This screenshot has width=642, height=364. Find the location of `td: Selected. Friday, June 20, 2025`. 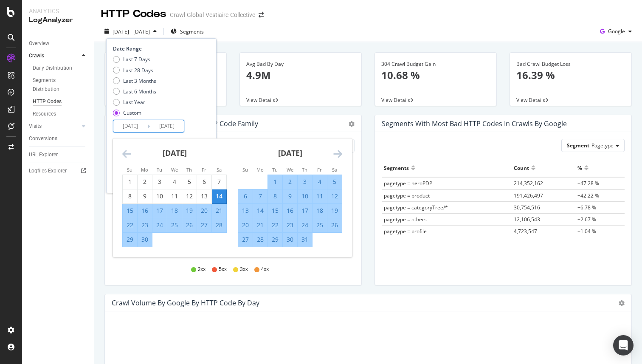

td: Selected. Friday, June 20, 2025 is located at coordinates (204, 210).